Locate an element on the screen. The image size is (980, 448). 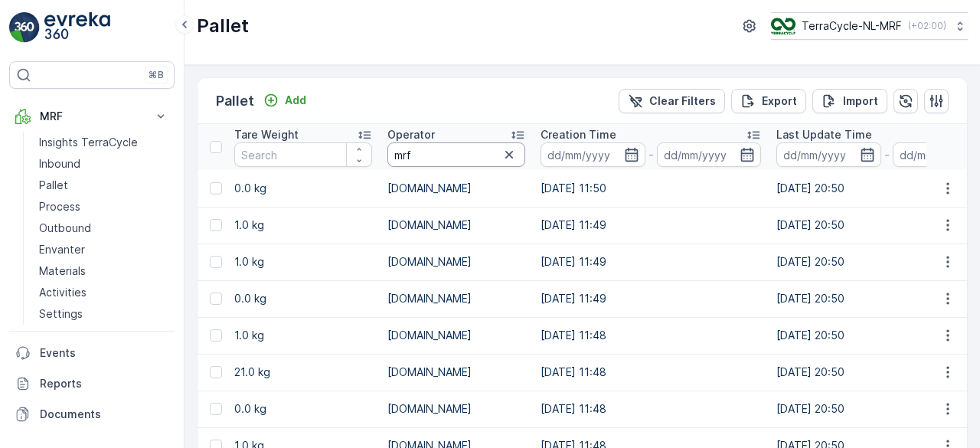
p: Export is located at coordinates (779, 101).